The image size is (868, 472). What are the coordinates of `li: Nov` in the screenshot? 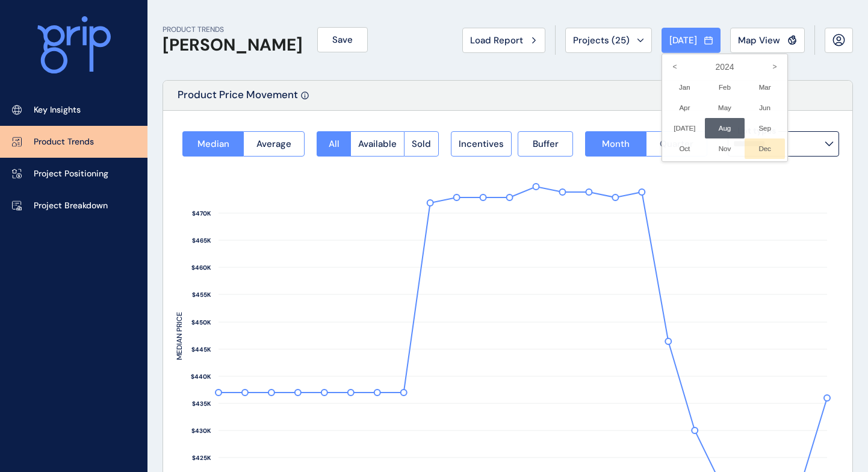 It's located at (725, 149).